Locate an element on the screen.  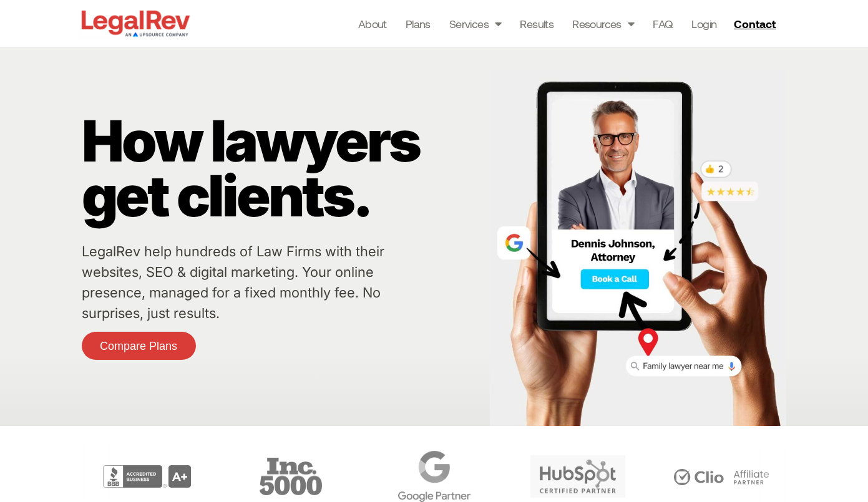
a: Contact is located at coordinates (756, 23).